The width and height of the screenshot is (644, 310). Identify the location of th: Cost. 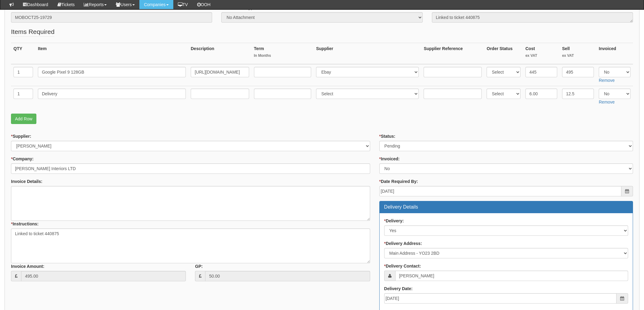
(541, 54).